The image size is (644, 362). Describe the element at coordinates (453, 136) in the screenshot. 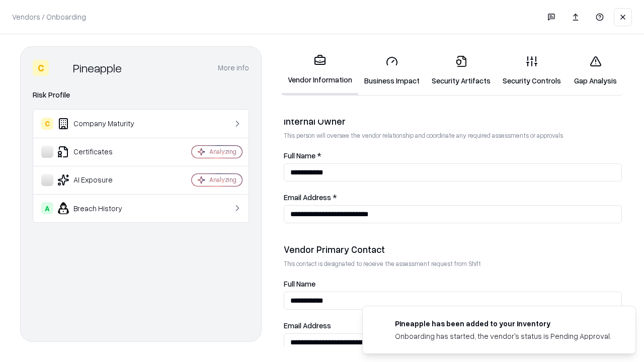

I see `p: This person will oversee the vendor relationship and coordinate any required assessments or appro...` at that location.